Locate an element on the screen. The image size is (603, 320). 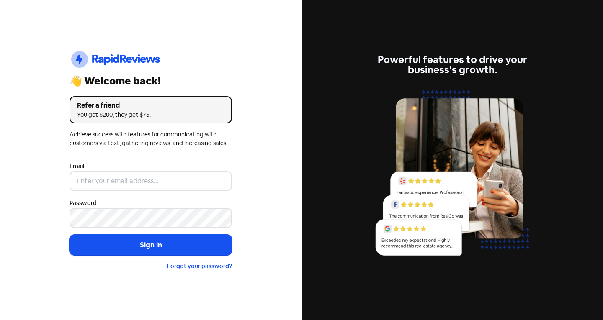
div: Achieve success with features for communicating with customers via text, gathering reviews, and i... is located at coordinates (151, 139).